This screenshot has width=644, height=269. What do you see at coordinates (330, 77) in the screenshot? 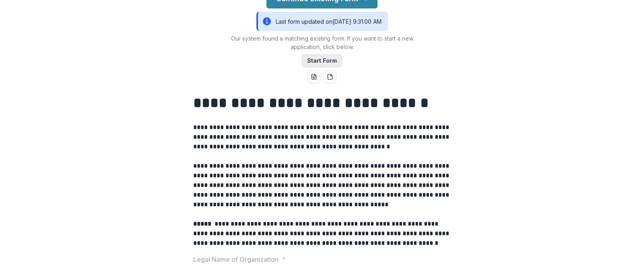
I see `button: pdf-download` at bounding box center [330, 77].